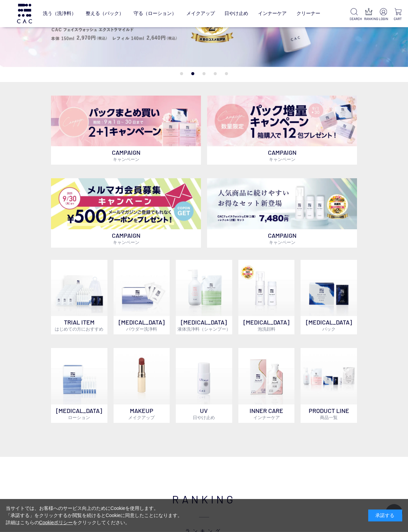  I want to click on p: UV, so click(204, 414).